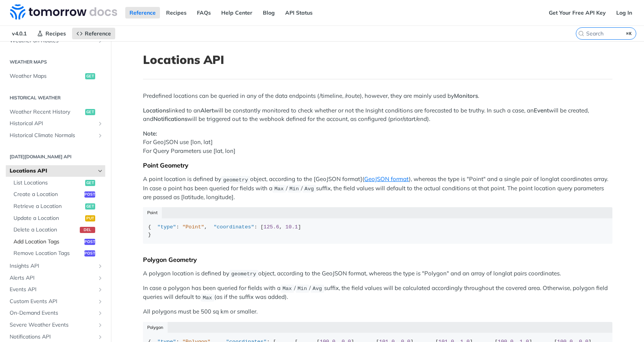  Describe the element at coordinates (292, 227) in the screenshot. I see `span: 10.1` at that location.